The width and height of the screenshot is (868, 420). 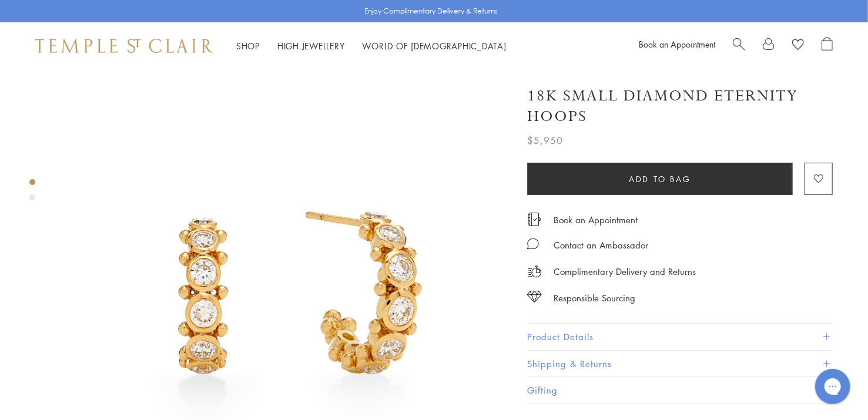 What do you see at coordinates (534, 296) in the screenshot?
I see `img: icon_sourcing.svg` at bounding box center [534, 296].